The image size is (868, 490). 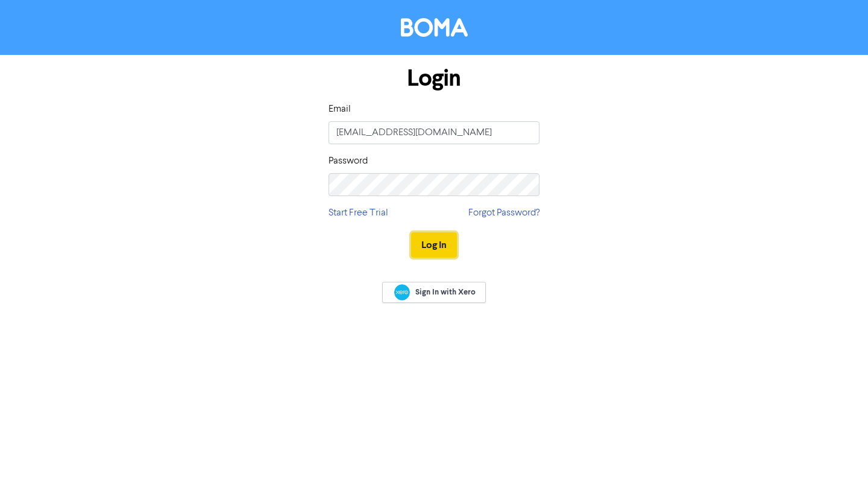 What do you see at coordinates (434, 292) in the screenshot?
I see `a: Sign In with Xero` at bounding box center [434, 292].